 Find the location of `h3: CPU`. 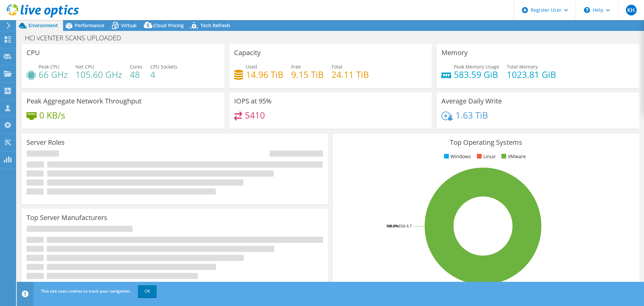

h3: CPU is located at coordinates (33, 53).